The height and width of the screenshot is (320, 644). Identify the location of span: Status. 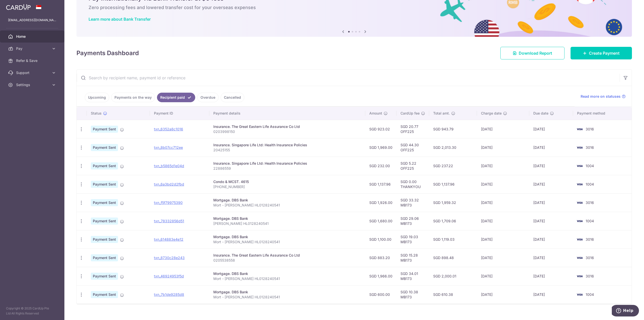
(96, 113).